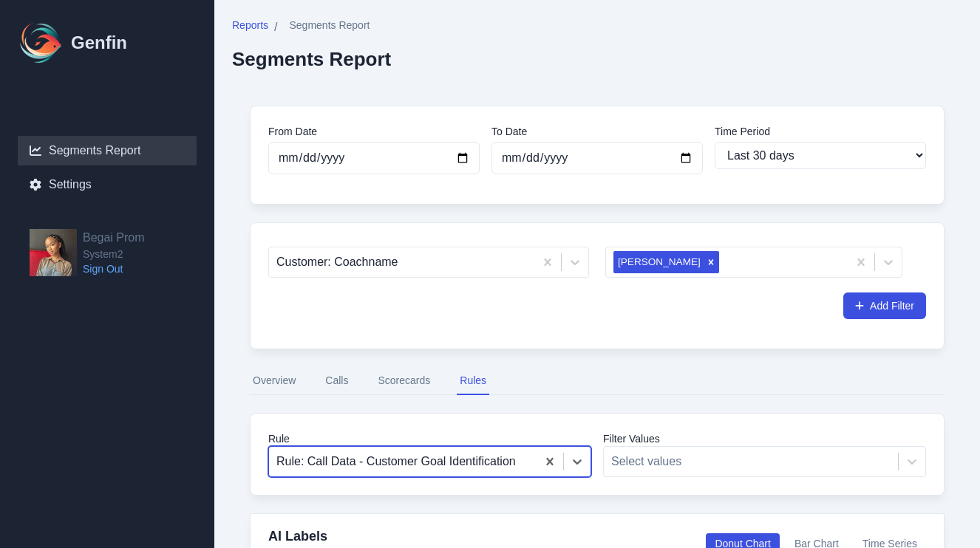 The height and width of the screenshot is (548, 980). What do you see at coordinates (99, 42) in the screenshot?
I see `h1: Genfin` at bounding box center [99, 42].